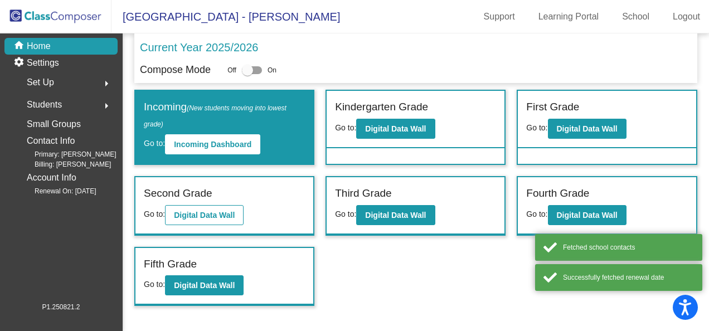  Describe the element at coordinates (500, 17) in the screenshot. I see `a: Support` at that location.